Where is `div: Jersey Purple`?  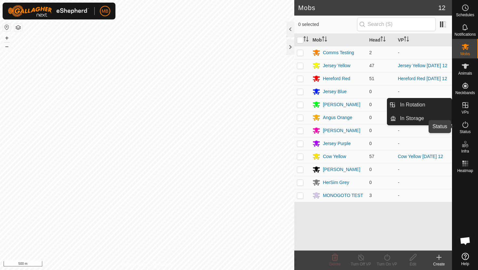
div: Jersey Purple is located at coordinates (337, 144).